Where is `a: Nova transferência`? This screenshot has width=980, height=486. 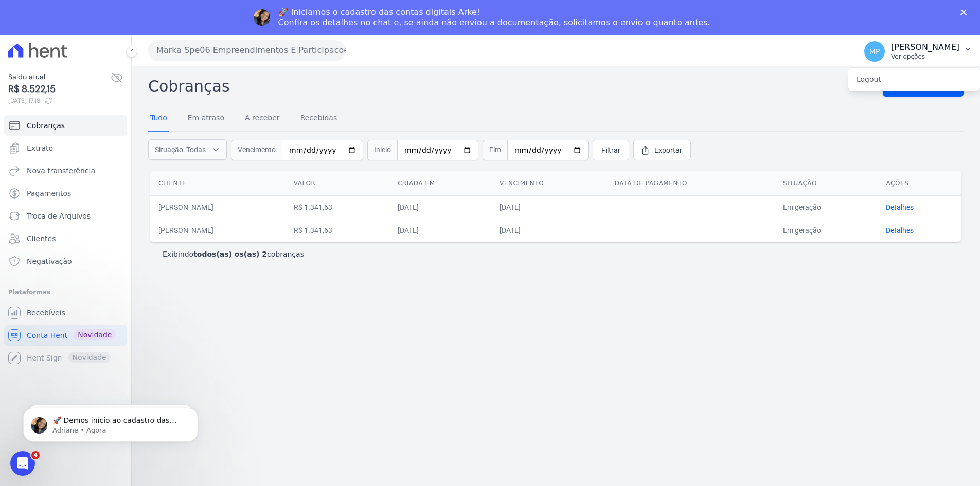 a: Nova transferência is located at coordinates (65, 171).